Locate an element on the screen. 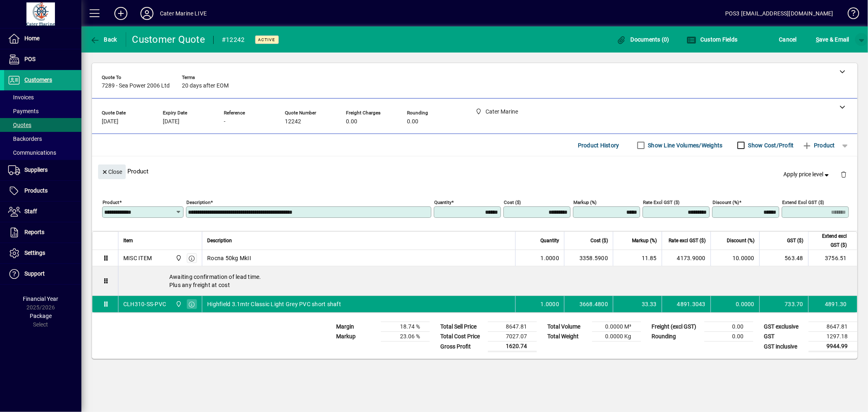 Image resolution: width=868 pixels, height=412 pixels. td: GST inclusive is located at coordinates (784, 346).